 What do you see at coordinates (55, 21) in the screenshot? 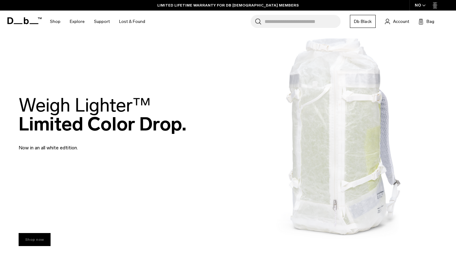
I see `a: Shop` at bounding box center [55, 21].